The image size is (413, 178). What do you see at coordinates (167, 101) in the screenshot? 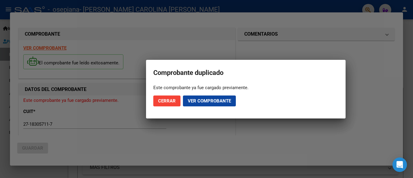
I see `span: Cerrar` at bounding box center [167, 101].